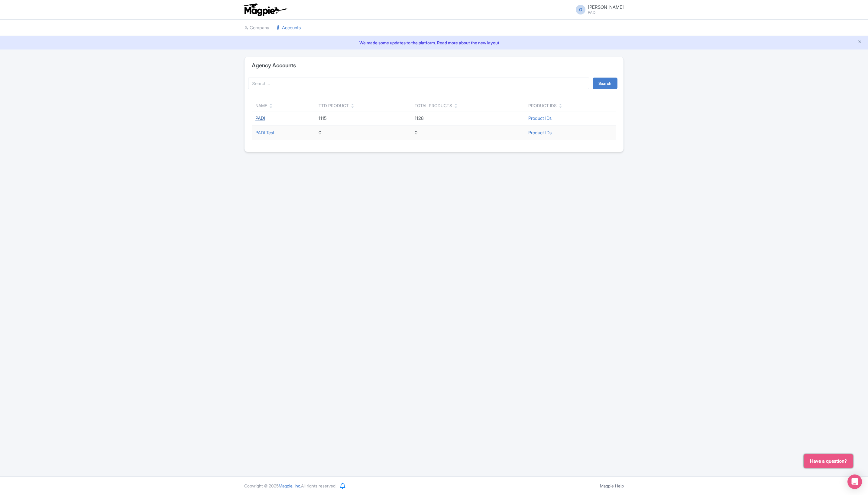  What do you see at coordinates (261, 118) in the screenshot?
I see `a: PADI` at bounding box center [261, 118].